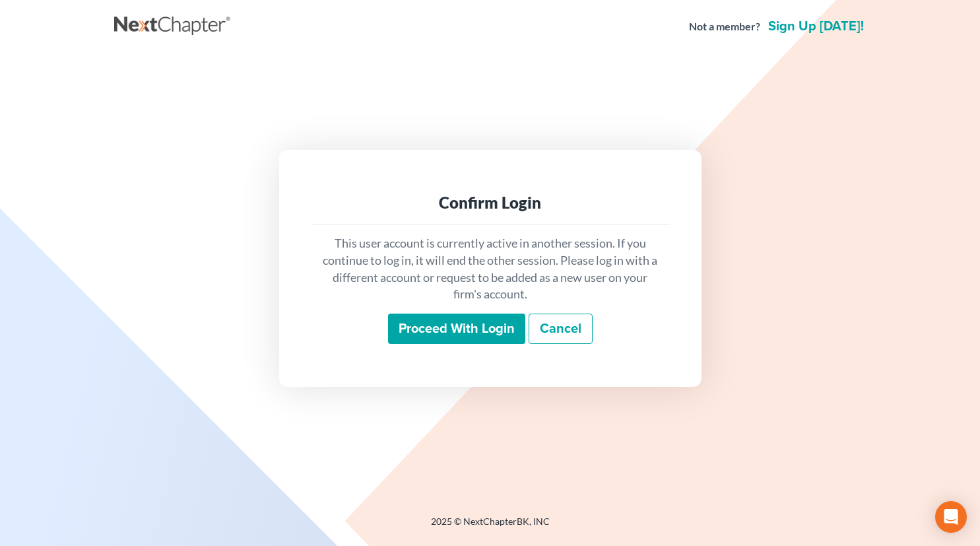 Image resolution: width=980 pixels, height=546 pixels. I want to click on a: Cancel, so click(561, 329).